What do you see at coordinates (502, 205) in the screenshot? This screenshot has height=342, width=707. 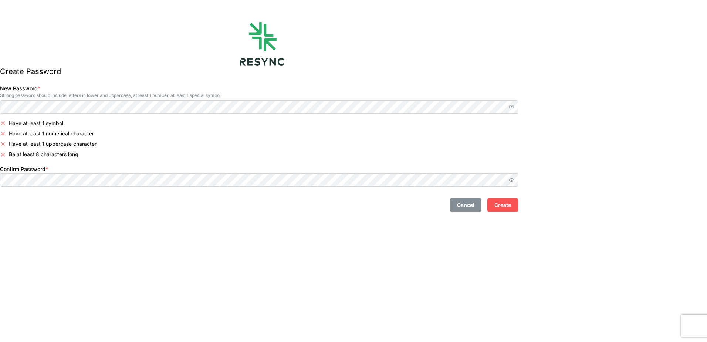 I see `button: Create` at bounding box center [502, 205].